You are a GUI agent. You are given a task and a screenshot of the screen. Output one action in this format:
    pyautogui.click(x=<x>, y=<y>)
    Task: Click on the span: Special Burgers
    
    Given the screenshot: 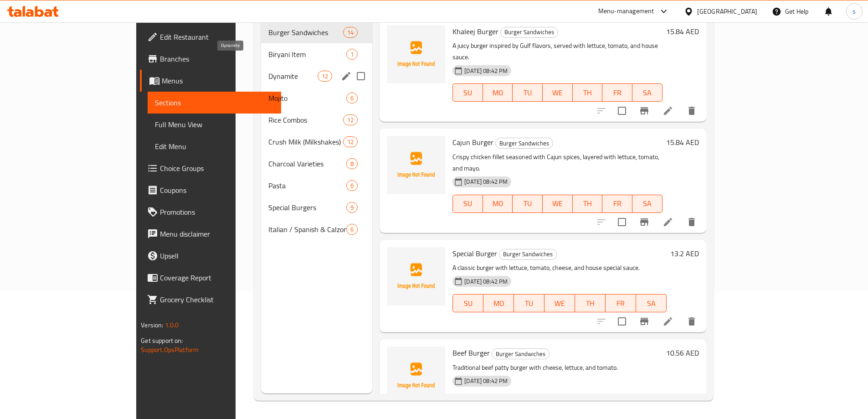 What is the action you would take?
    pyautogui.click(x=307, y=208)
    